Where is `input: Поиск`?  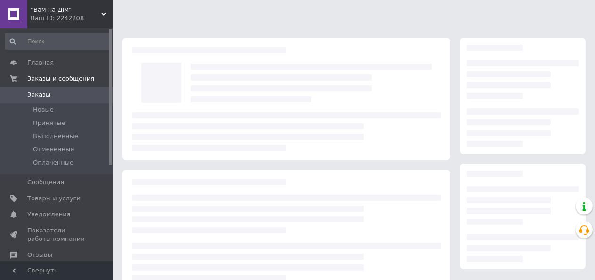 input: Поиск is located at coordinates (58, 41).